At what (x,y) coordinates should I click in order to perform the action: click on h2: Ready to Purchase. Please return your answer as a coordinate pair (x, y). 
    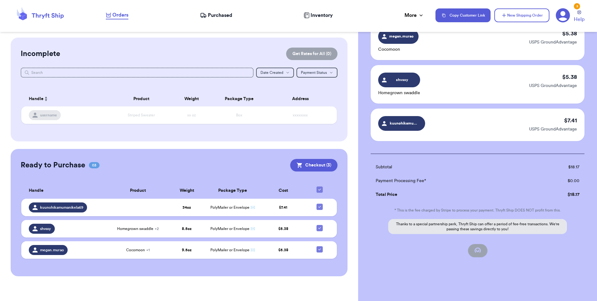
    Looking at the image, I should click on (53, 165).